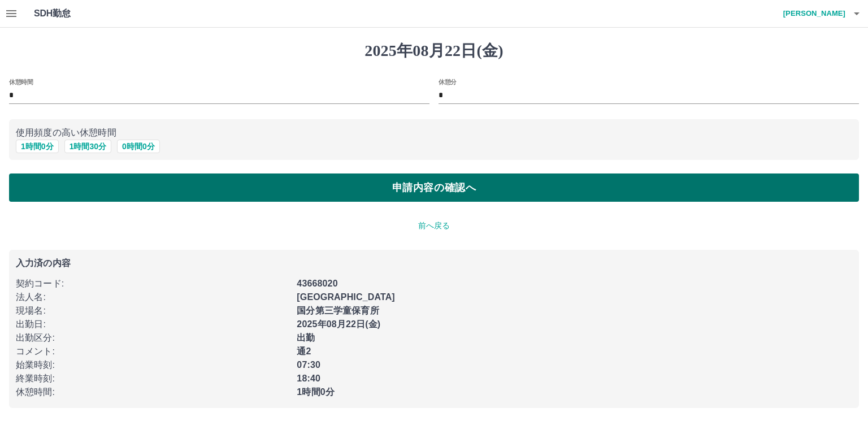  What do you see at coordinates (338, 310) in the screenshot?
I see `b: 国分第三学童保育所` at bounding box center [338, 310].